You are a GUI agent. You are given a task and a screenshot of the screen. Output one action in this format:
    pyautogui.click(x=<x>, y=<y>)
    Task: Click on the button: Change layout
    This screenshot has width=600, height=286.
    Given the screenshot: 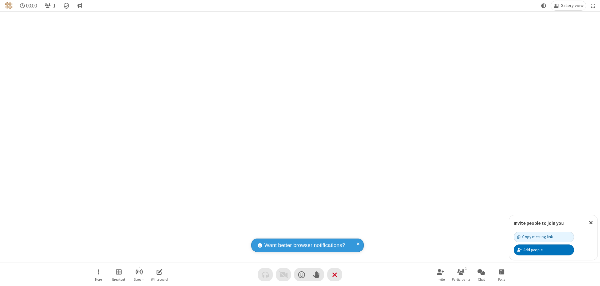 What is the action you would take?
    pyautogui.click(x=568, y=6)
    